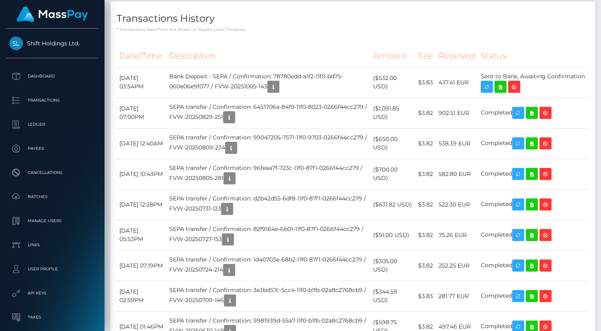  I want to click on th: Amount, so click(393, 56).